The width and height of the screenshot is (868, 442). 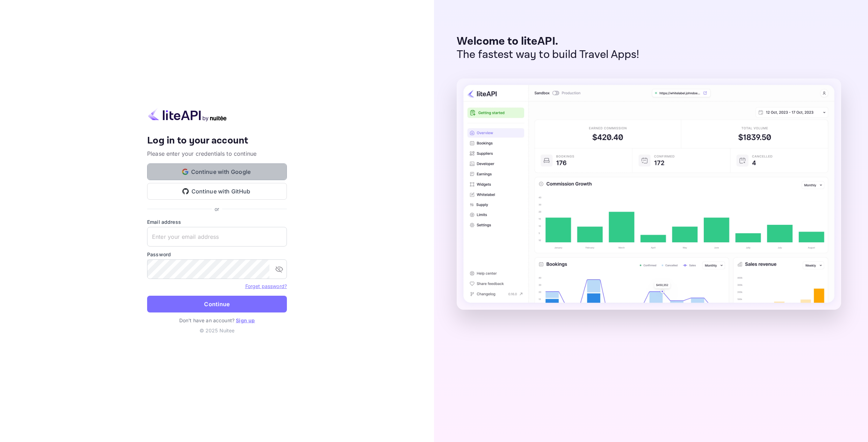 What do you see at coordinates (216, 209) in the screenshot?
I see `p: or` at bounding box center [216, 209].